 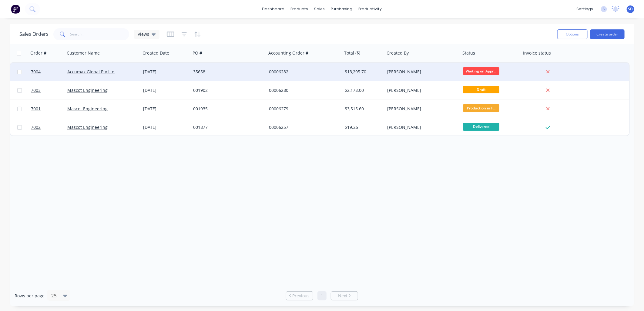 What do you see at coordinates (156, 53) in the screenshot?
I see `div: Created Date` at bounding box center [156, 53].